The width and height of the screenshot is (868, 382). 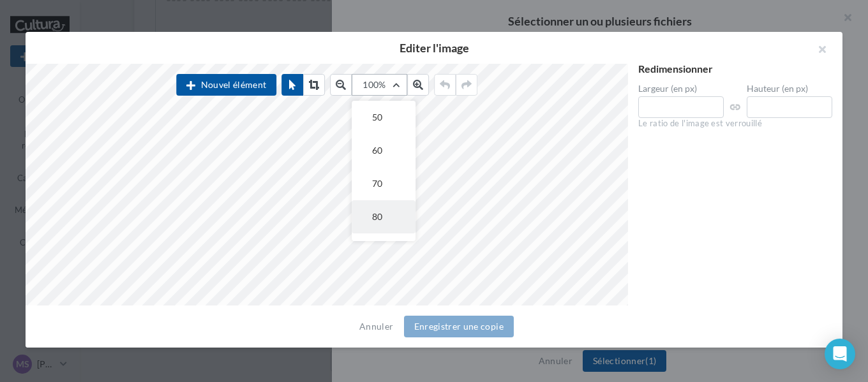 I want to click on label: Largeur (en px), so click(x=682, y=89).